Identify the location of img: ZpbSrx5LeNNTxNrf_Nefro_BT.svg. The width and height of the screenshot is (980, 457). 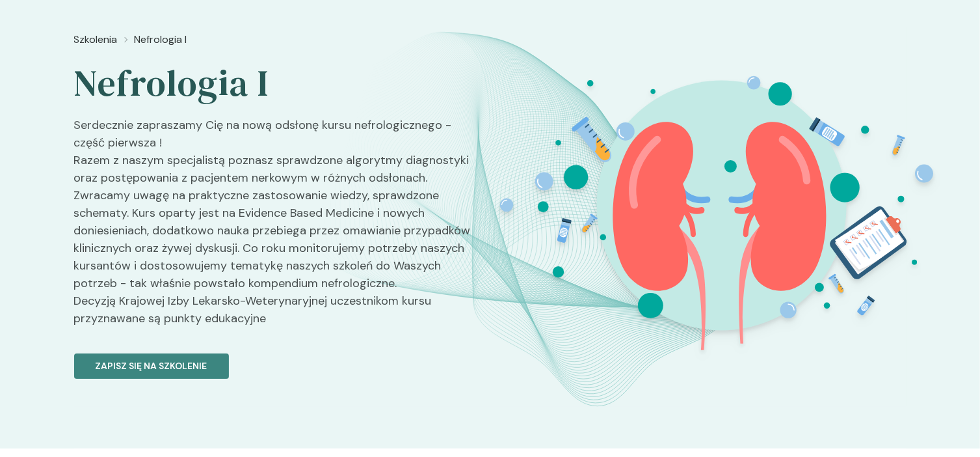
(719, 200).